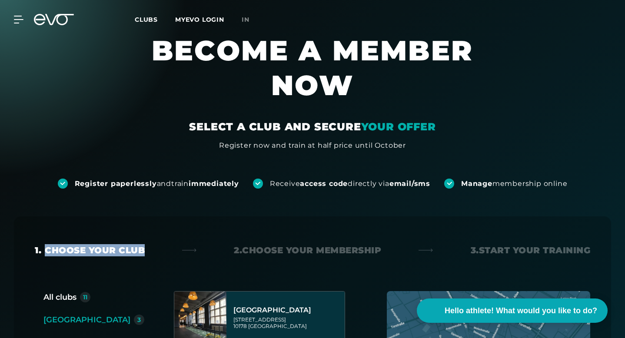 The height and width of the screenshot is (338, 625). Describe the element at coordinates (245, 20) in the screenshot. I see `font: in` at that location.